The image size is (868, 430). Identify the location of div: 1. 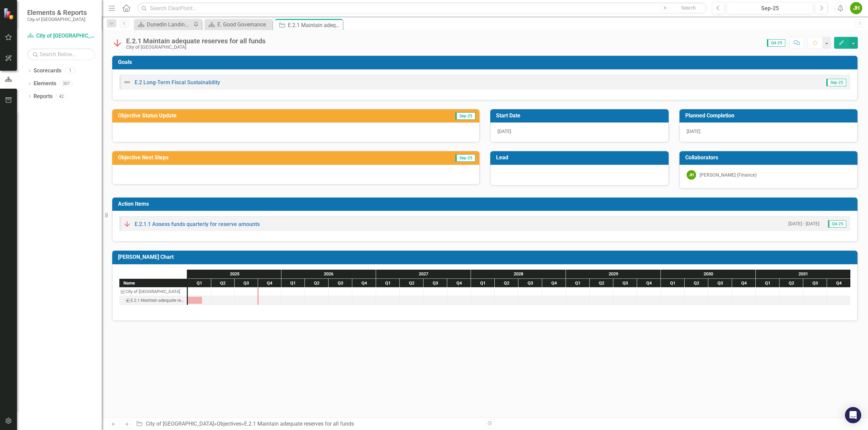
(70, 71).